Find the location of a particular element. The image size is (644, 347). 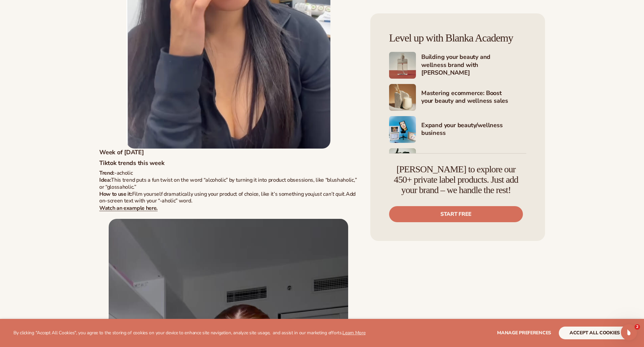

strong: Tiktok trends this week is located at coordinates (132, 163).